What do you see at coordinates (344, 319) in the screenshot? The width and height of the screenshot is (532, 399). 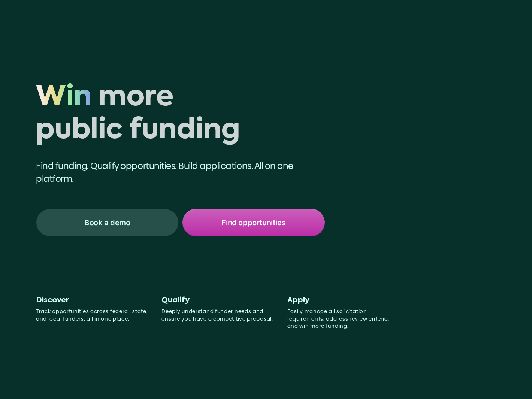 I see `p: Easily manage all solicitation requirements, address review criteria, and win more funding.` at bounding box center [344, 319].